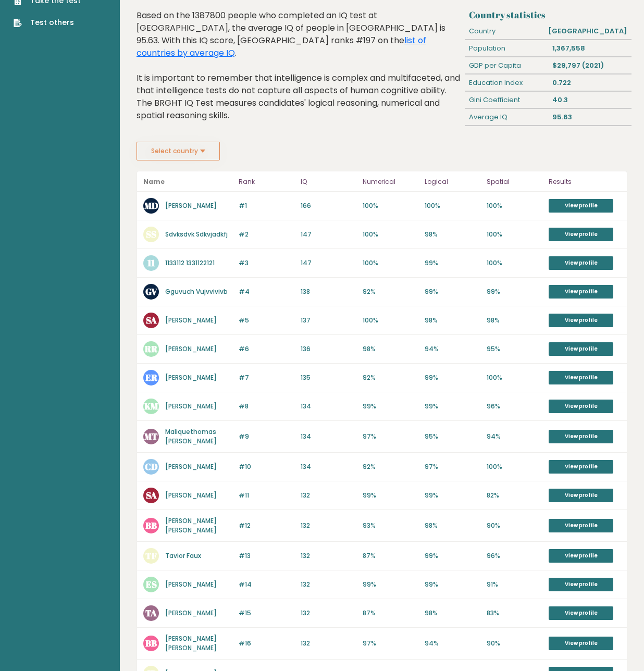  What do you see at coordinates (514, 643) in the screenshot?
I see `p: 90%` at bounding box center [514, 643].